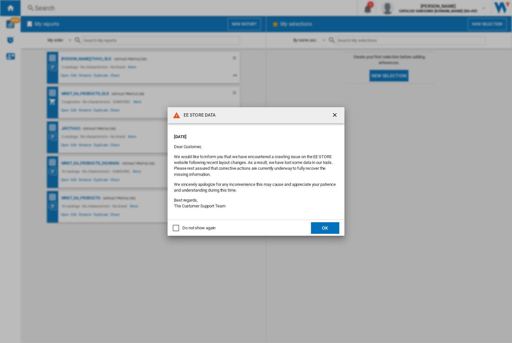  I want to click on h4: EE STORE DATA, so click(198, 115).